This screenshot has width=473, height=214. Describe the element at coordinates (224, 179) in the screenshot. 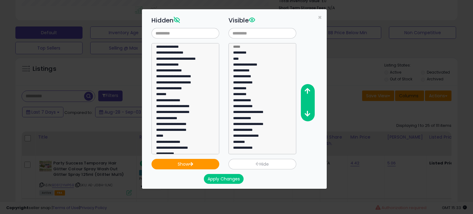

I see `button: Apply Changes` at that location.